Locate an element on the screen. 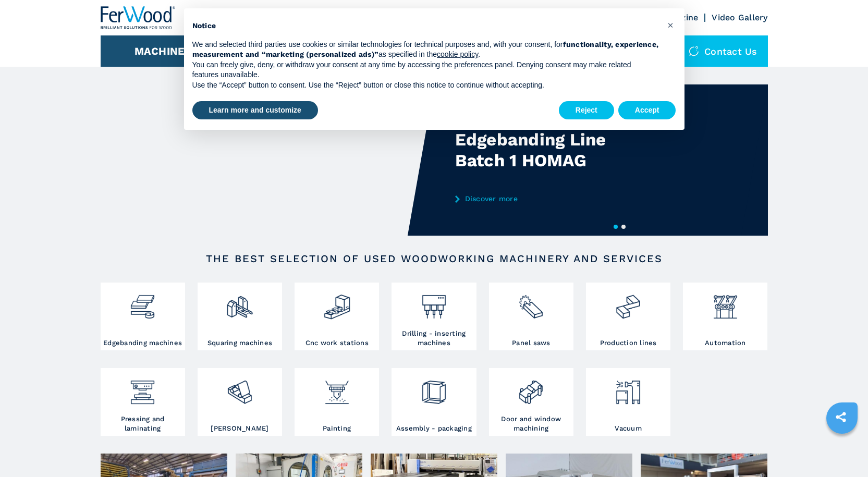  button: 1 is located at coordinates (616, 227).